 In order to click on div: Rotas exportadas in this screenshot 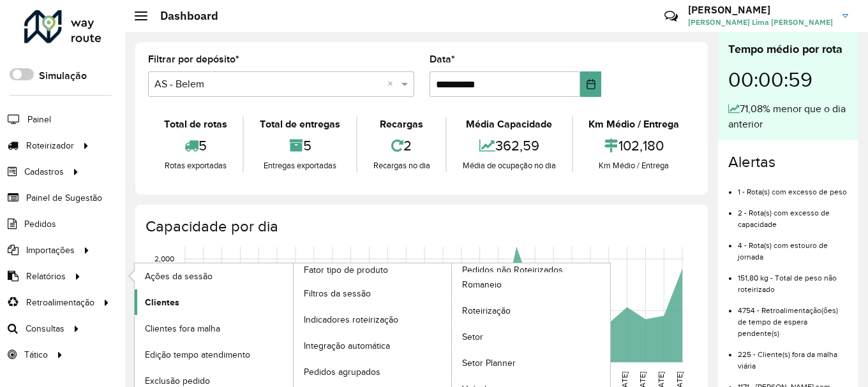, I will do `click(195, 166)`.